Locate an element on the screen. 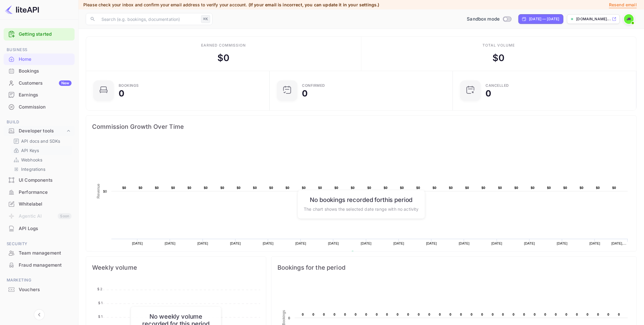 The image size is (644, 325). p: The chart shows the selected date range with no activity is located at coordinates (361, 209).